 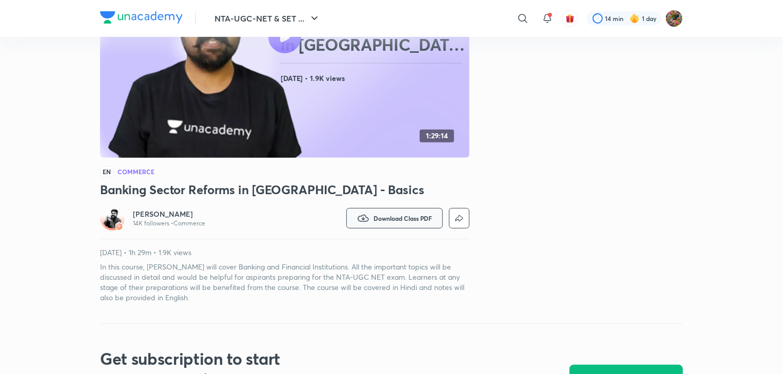 I want to click on button: avatar, so click(x=570, y=18).